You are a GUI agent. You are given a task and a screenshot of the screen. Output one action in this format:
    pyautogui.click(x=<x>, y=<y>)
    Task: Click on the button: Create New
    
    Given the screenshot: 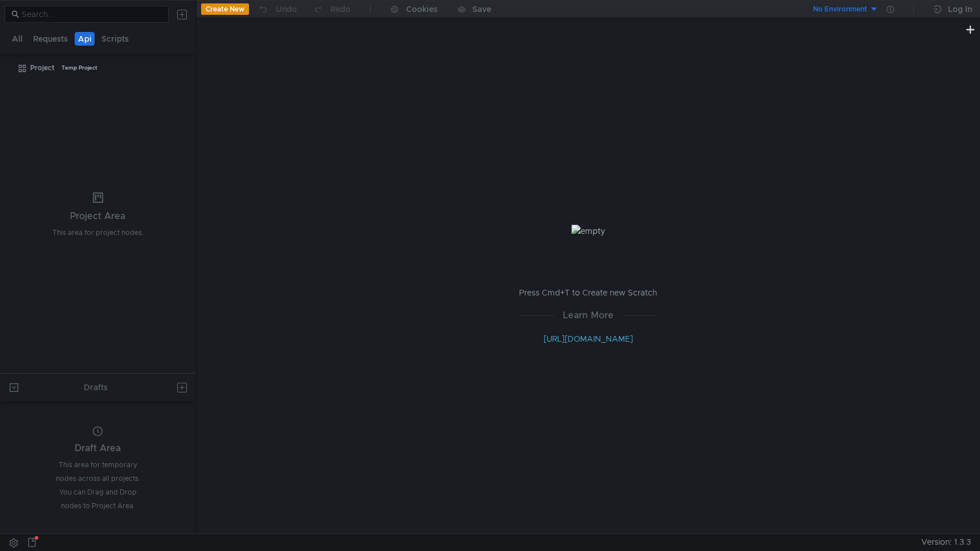 What is the action you would take?
    pyautogui.click(x=225, y=9)
    